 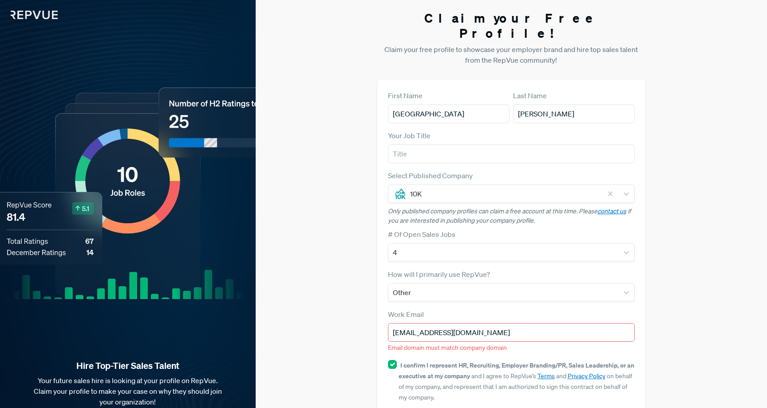 I want to click on span: and I agree to RepVue’s and on behalf of my company, and represent that I am authorized to sign t..., so click(x=516, y=381).